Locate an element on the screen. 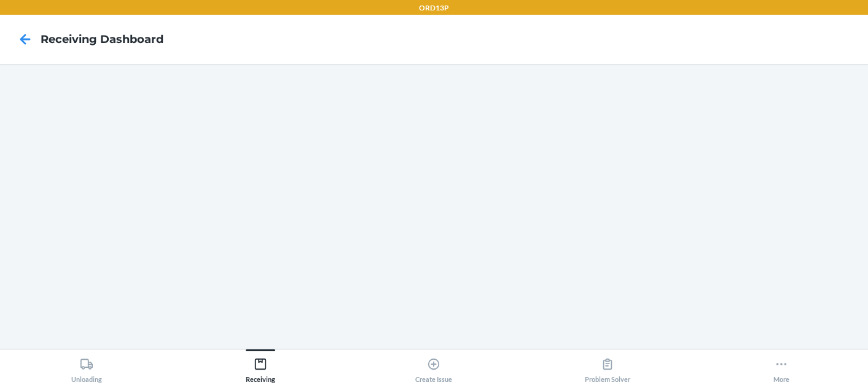 This screenshot has width=868, height=385. div: Unloading is located at coordinates (86, 368).